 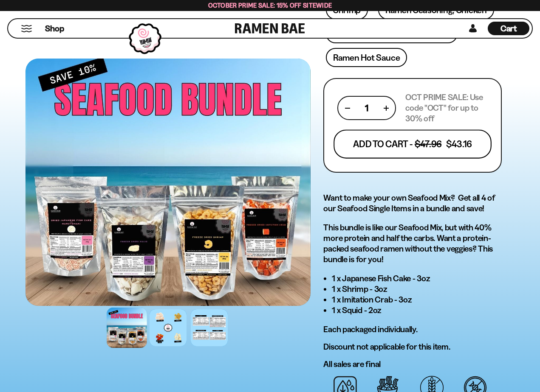 What do you see at coordinates (417, 278) in the screenshot?
I see `li: 1 x Japanese Fish Cake - 3oz` at bounding box center [417, 278].